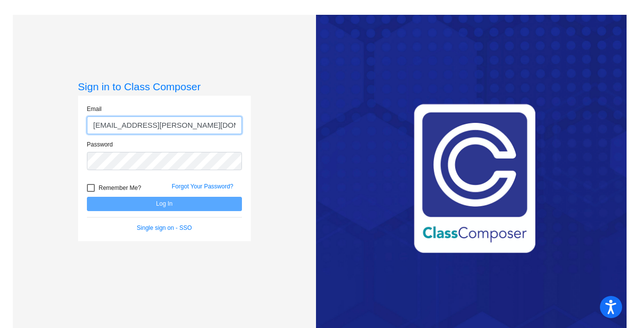 This screenshot has width=632, height=328. What do you see at coordinates (100, 145) in the screenshot?
I see `label: Password` at bounding box center [100, 145].